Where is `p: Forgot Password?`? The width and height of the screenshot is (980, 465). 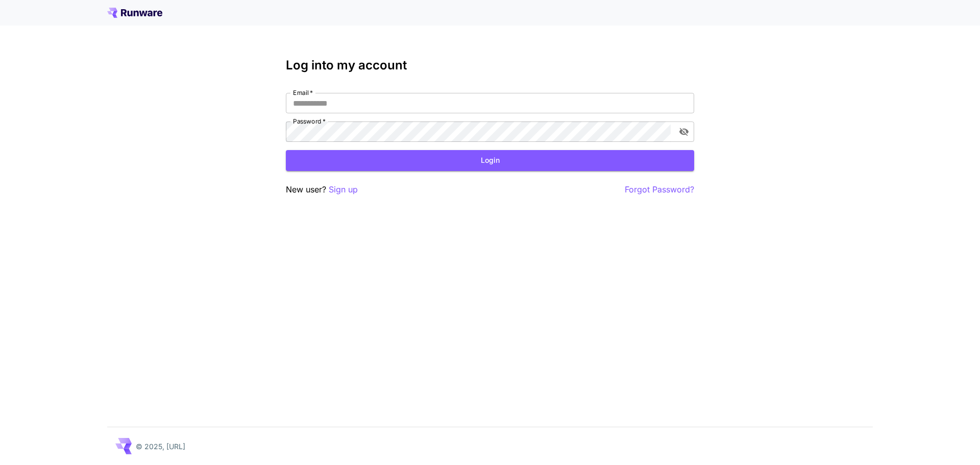
p: Forgot Password? is located at coordinates (660, 189).